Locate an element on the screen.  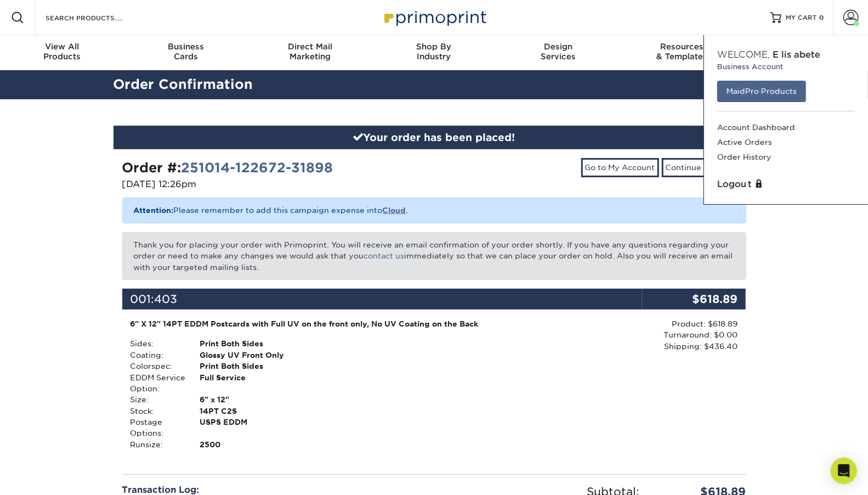
div: 6" x 12" is located at coordinates (261, 400).